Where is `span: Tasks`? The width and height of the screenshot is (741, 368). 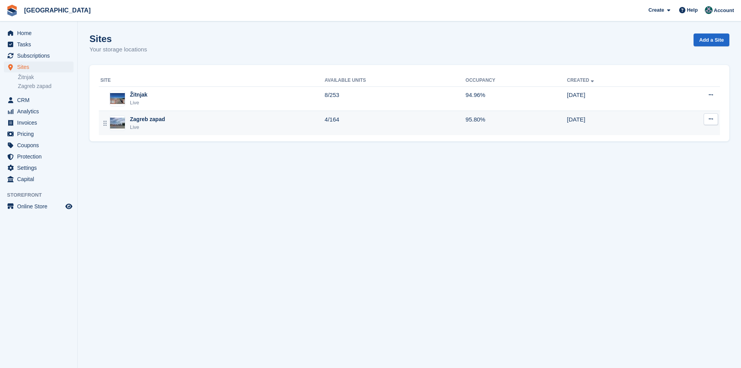
span: Tasks is located at coordinates (40, 44).